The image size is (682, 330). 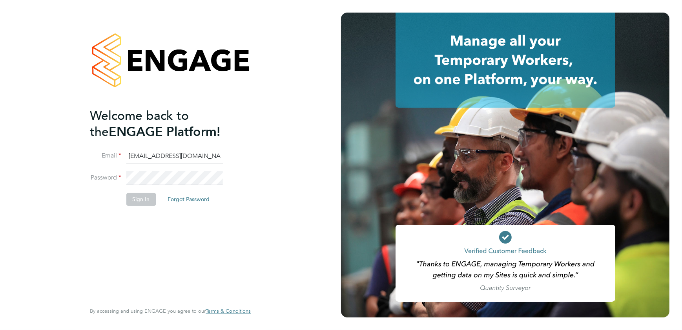 What do you see at coordinates (228, 310) in the screenshot?
I see `span: Terms & Conditions` at bounding box center [228, 310].